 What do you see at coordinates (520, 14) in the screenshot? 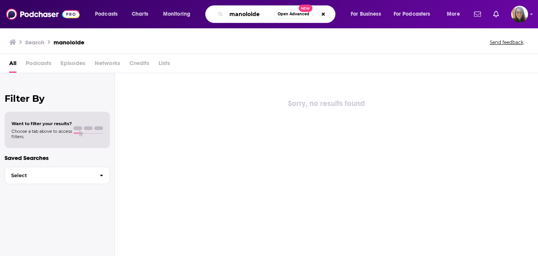
I see `img: User Profile` at bounding box center [520, 14].